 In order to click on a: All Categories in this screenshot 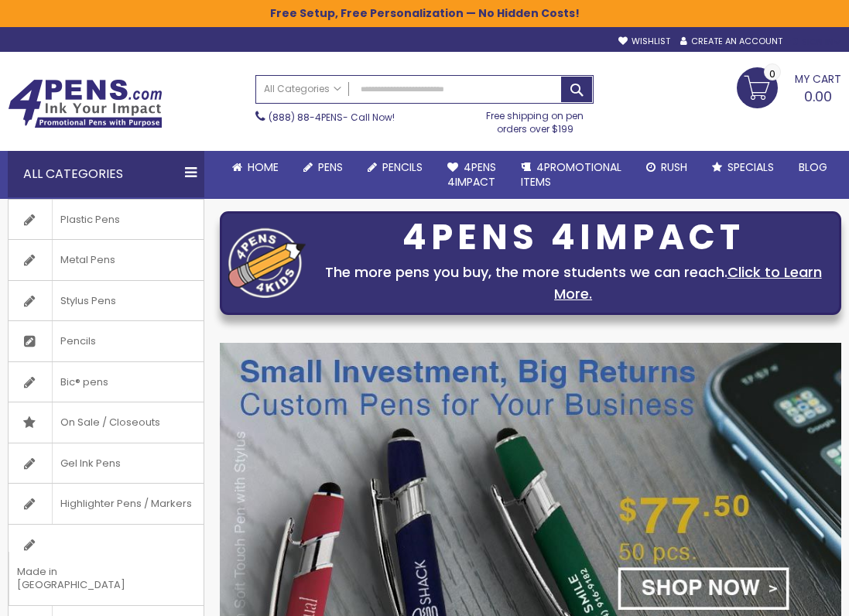, I will do `click(303, 88)`.